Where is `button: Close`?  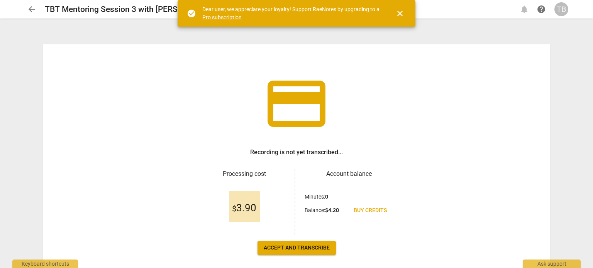 button: Close is located at coordinates (400, 14).